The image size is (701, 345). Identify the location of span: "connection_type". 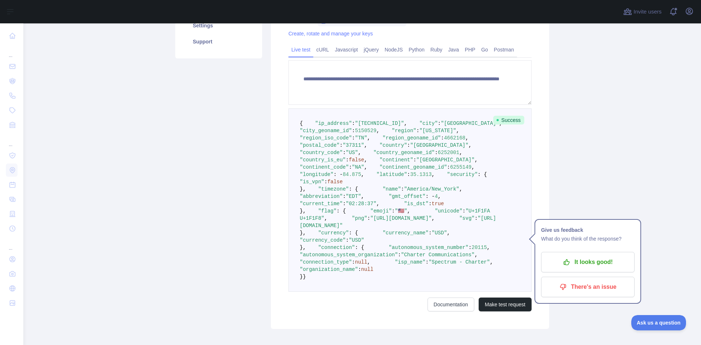
(326, 262).